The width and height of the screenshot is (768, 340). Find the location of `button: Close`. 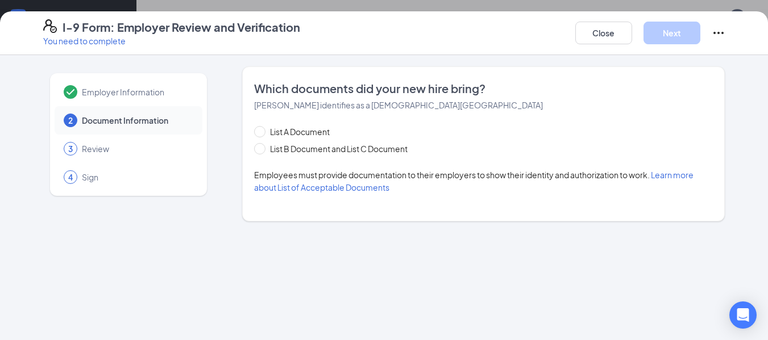

button: Close is located at coordinates (604, 33).